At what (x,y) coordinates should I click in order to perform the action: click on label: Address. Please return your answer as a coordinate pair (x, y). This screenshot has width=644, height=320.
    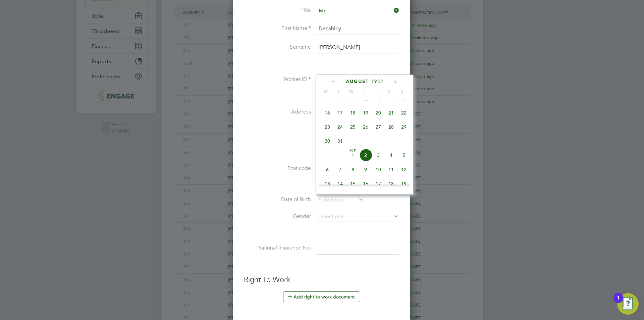
    Looking at the image, I should click on (278, 112).